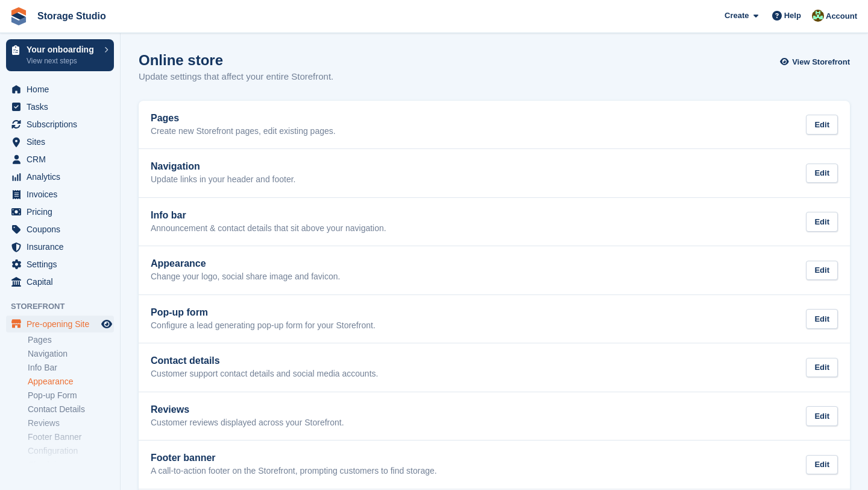 Image resolution: width=868 pixels, height=490 pixels. Describe the element at coordinates (793, 16) in the screenshot. I see `span: Help` at that location.